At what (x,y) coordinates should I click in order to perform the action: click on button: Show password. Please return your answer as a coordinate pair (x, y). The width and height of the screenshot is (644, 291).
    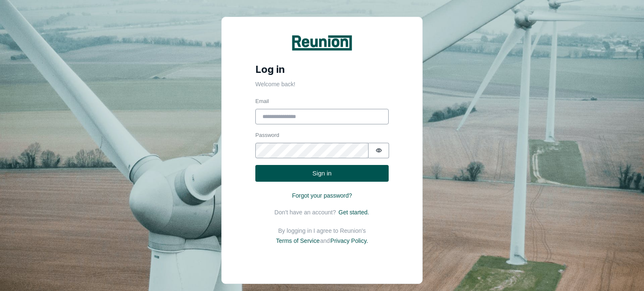
    Looking at the image, I should click on (378, 150).